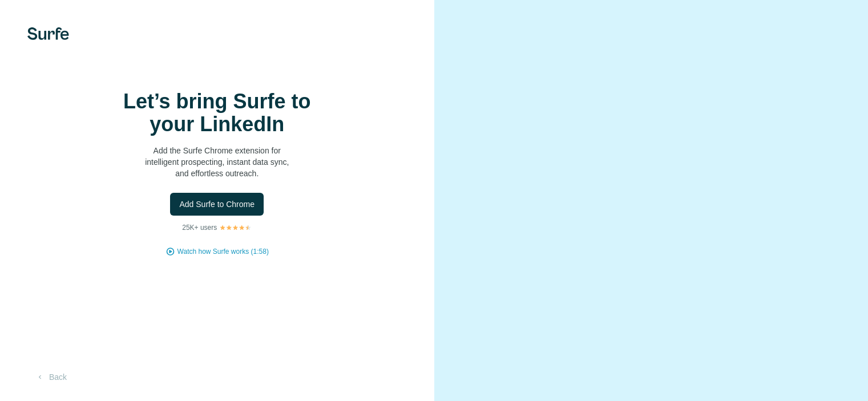 The image size is (868, 401). What do you see at coordinates (223, 252) in the screenshot?
I see `button: Watch how Surfe works (1:58)` at bounding box center [223, 252].